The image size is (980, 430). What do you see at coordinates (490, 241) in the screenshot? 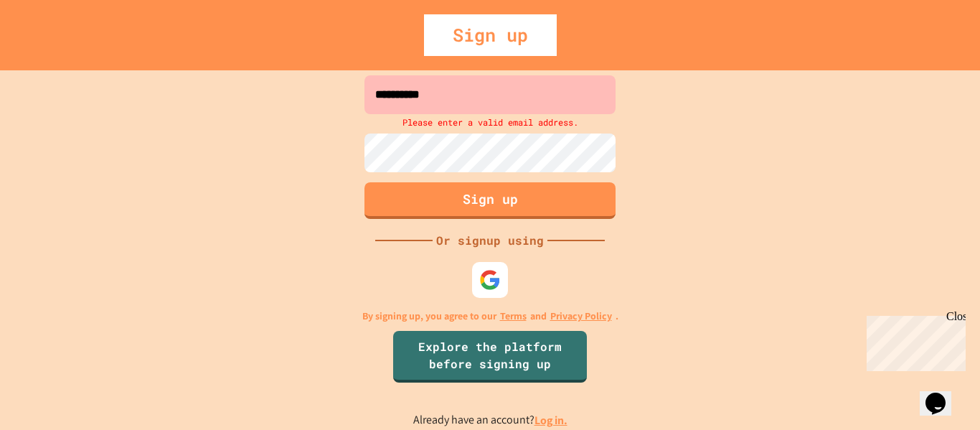
I see `div: Or signup using` at bounding box center [490, 241].